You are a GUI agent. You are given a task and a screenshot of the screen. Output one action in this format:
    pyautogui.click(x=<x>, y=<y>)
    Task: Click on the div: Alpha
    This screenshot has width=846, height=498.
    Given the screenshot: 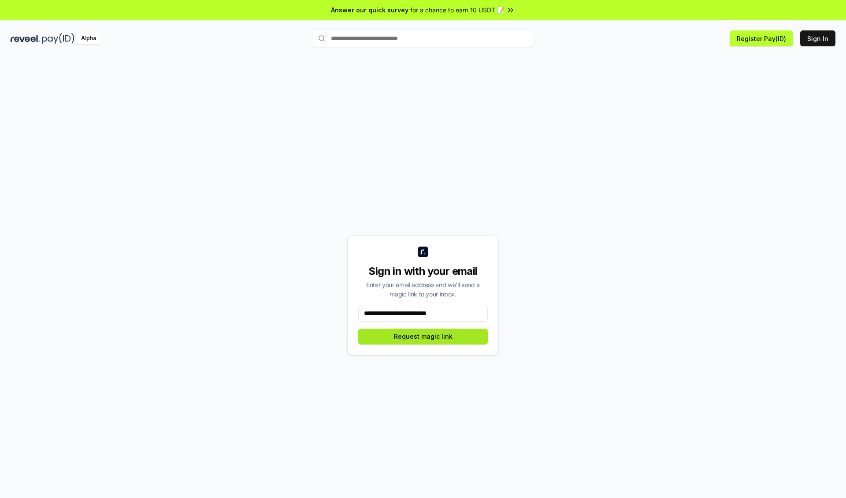 What is the action you would take?
    pyautogui.click(x=89, y=38)
    